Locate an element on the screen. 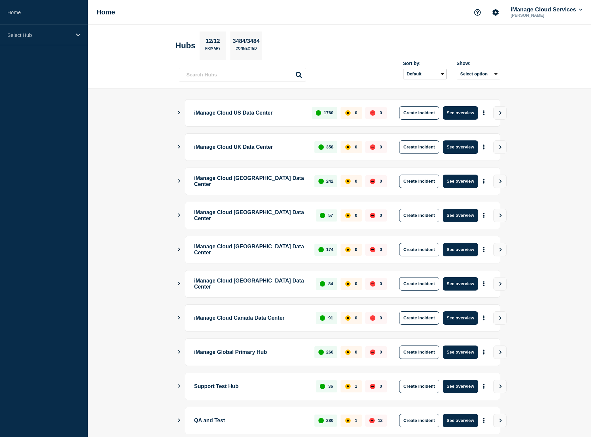 The height and width of the screenshot is (437, 591). p: 1760 is located at coordinates (329, 113).